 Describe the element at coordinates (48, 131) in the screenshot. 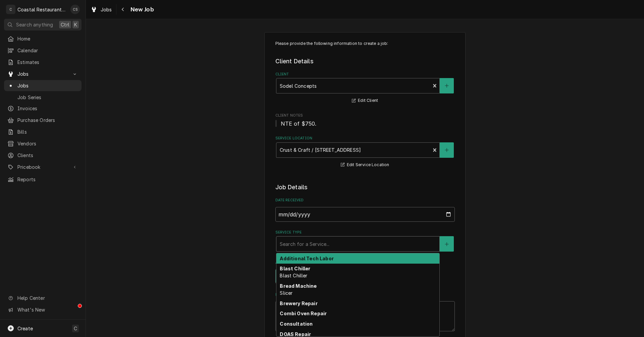

I see `span: Bills` at that location.